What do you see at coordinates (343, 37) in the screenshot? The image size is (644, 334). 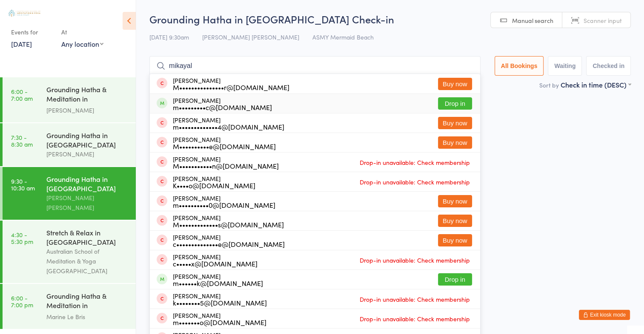 I see `span: ASMY Mermaid Beach` at bounding box center [343, 37].